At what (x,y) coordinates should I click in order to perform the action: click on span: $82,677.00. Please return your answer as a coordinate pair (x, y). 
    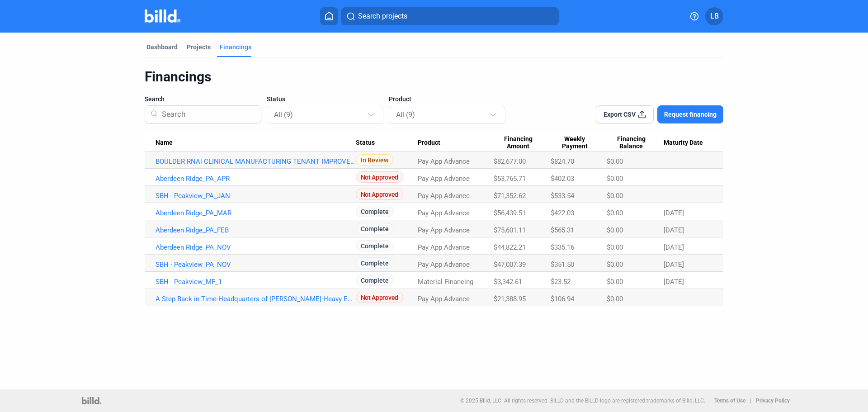
    Looking at the image, I should click on (509, 161).